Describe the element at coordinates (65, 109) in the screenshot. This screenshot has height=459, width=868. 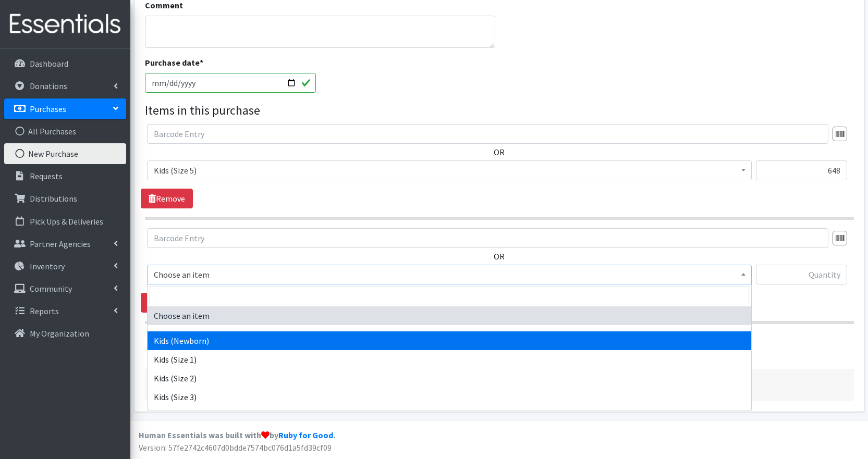
I see `a: Purchases` at that location.